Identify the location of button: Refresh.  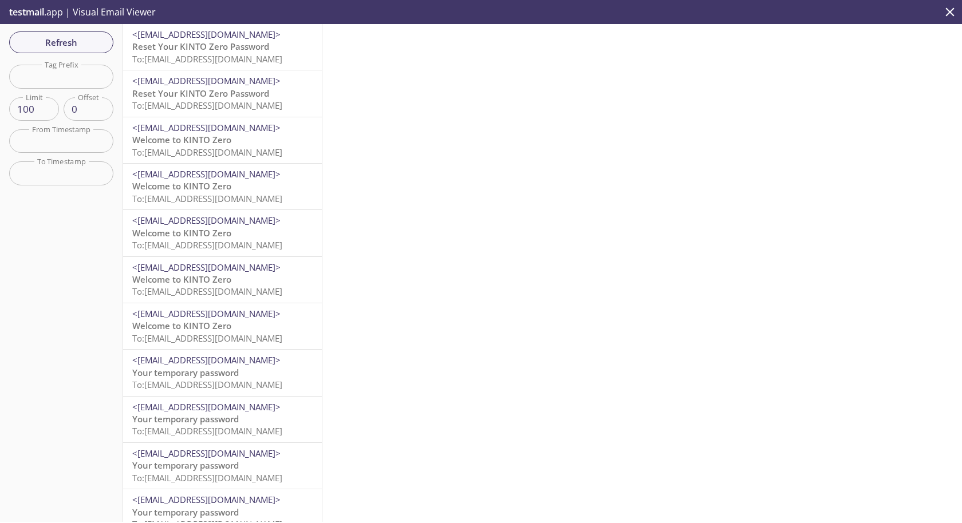
(61, 42).